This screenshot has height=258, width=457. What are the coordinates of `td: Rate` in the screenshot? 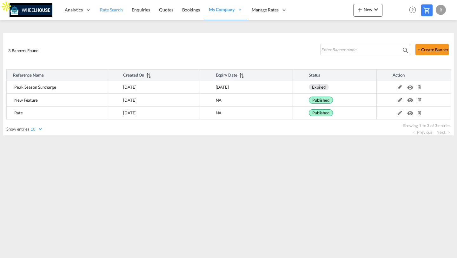 It's located at (57, 113).